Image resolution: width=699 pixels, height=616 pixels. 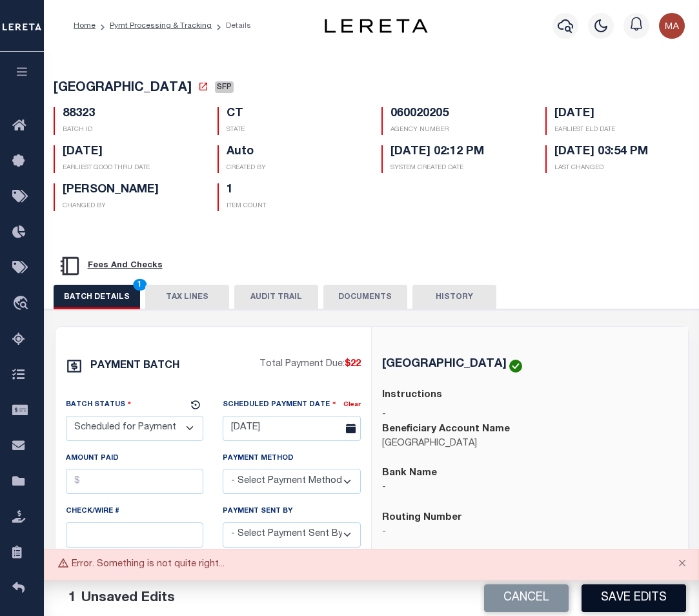 What do you see at coordinates (280, 404) in the screenshot?
I see `label: Scheduled Payment Date` at bounding box center [280, 404].